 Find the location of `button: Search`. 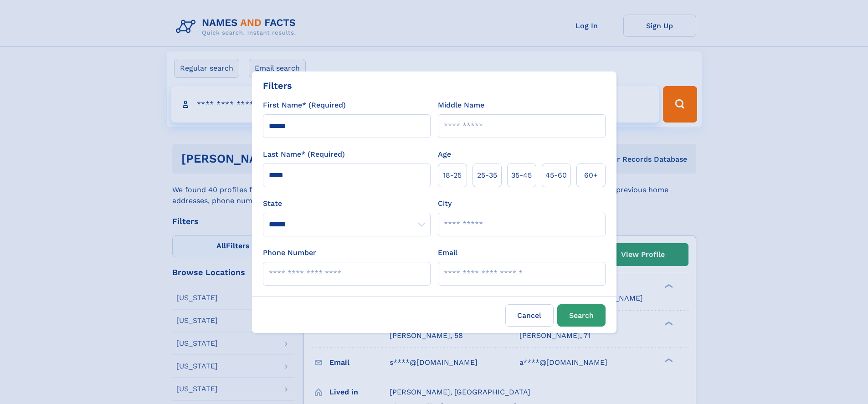

button: Search is located at coordinates (581, 315).